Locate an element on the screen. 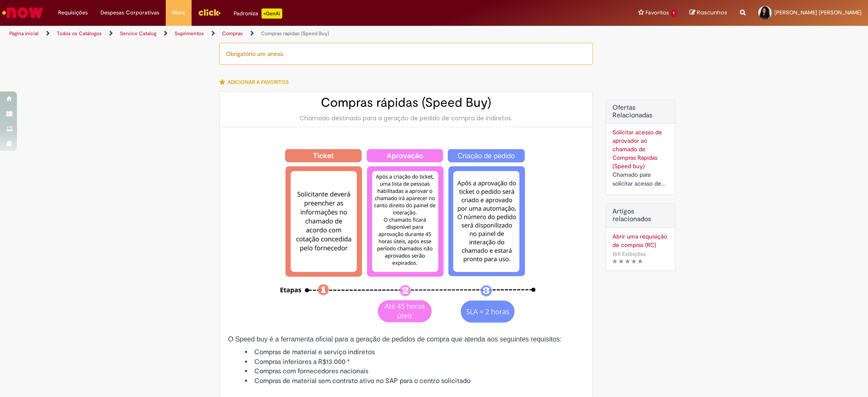 The height and width of the screenshot is (397, 868). p: +GenAi is located at coordinates (272, 13).